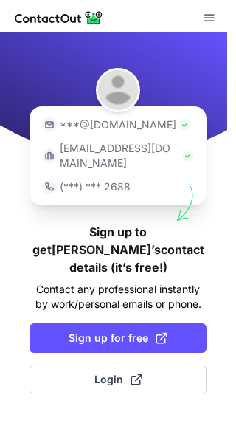 The width and height of the screenshot is (236, 443). I want to click on img: ContactOut v5.3.10, so click(59, 18).